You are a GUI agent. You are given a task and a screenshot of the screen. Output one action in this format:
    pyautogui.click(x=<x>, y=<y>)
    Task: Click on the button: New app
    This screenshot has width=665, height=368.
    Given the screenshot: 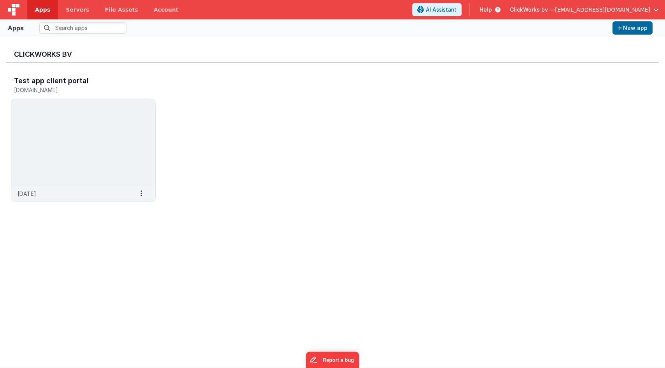 What is the action you would take?
    pyautogui.click(x=632, y=28)
    